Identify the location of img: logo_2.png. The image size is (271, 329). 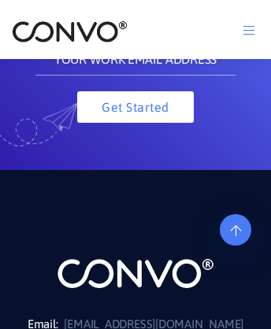
(69, 31).